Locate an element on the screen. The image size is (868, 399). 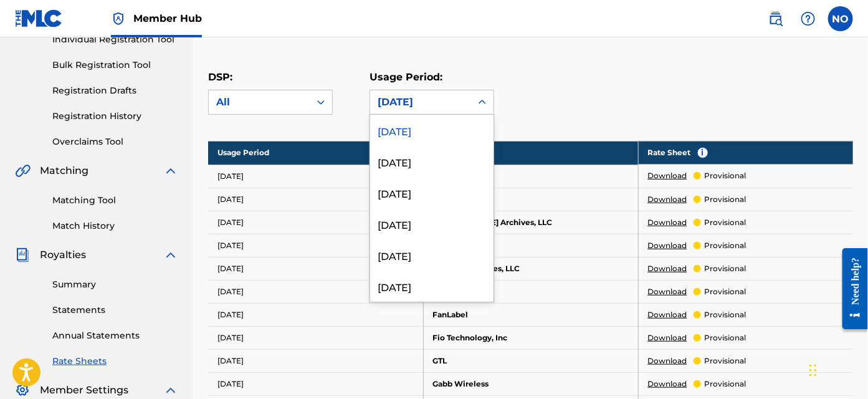
a: Annual Statements is located at coordinates (115, 335).